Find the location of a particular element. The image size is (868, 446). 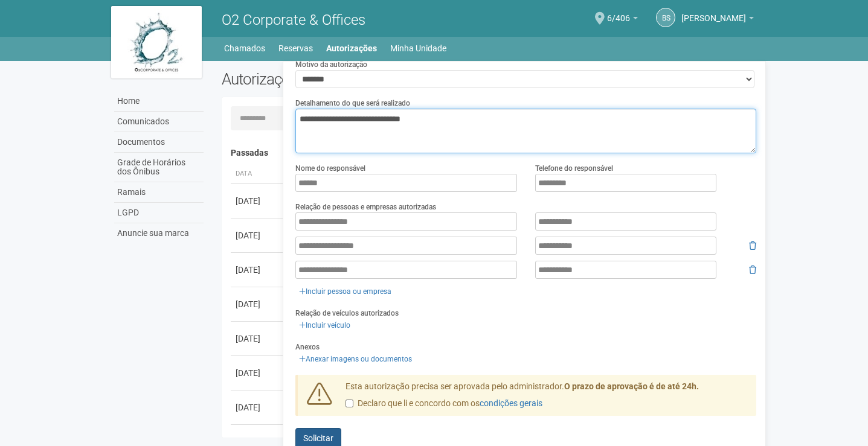

label: Relação de pessoas e empresas autorizadas is located at coordinates (366, 207).